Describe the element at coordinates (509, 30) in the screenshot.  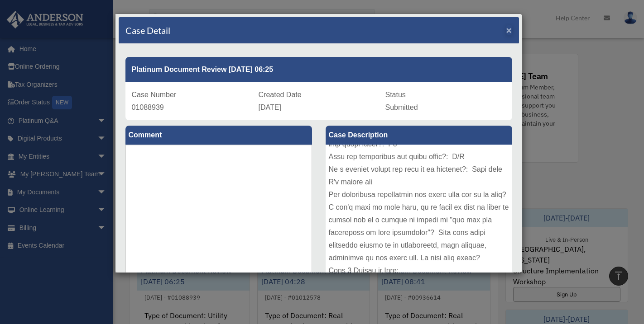
I see `button: Close` at that location.